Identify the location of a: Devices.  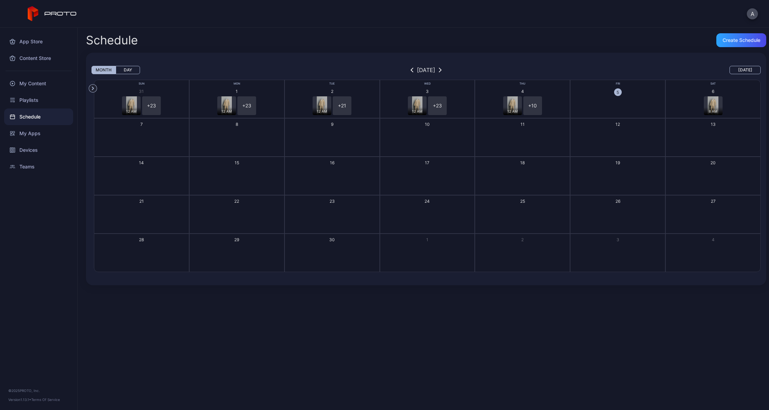
(38, 150).